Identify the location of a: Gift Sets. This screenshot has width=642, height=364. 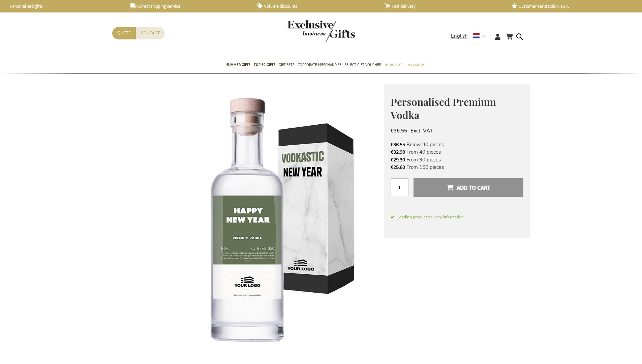
(287, 65).